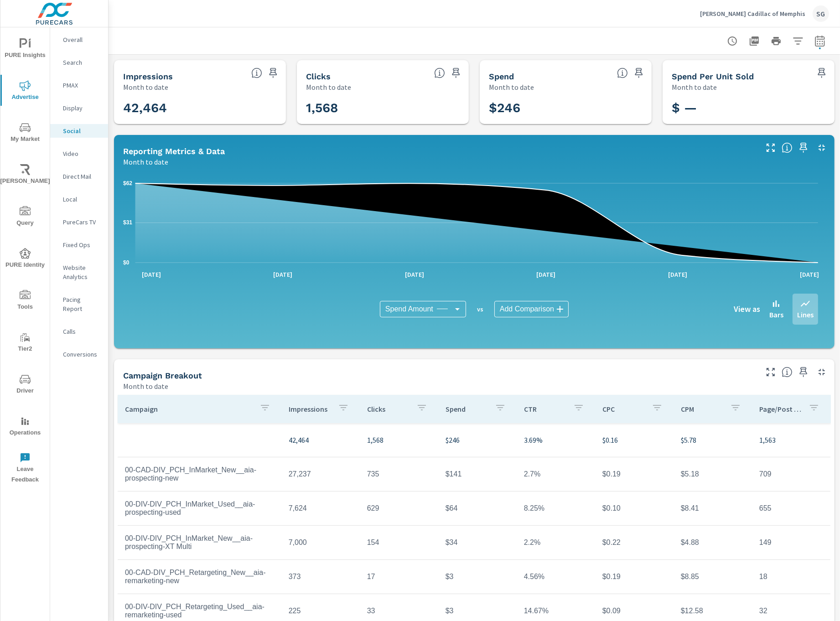  What do you see at coordinates (200, 508) in the screenshot?
I see `td: 00-DIV-DIV_PCH_InMarket_Used__aia-prospecting-used` at bounding box center [200, 508].